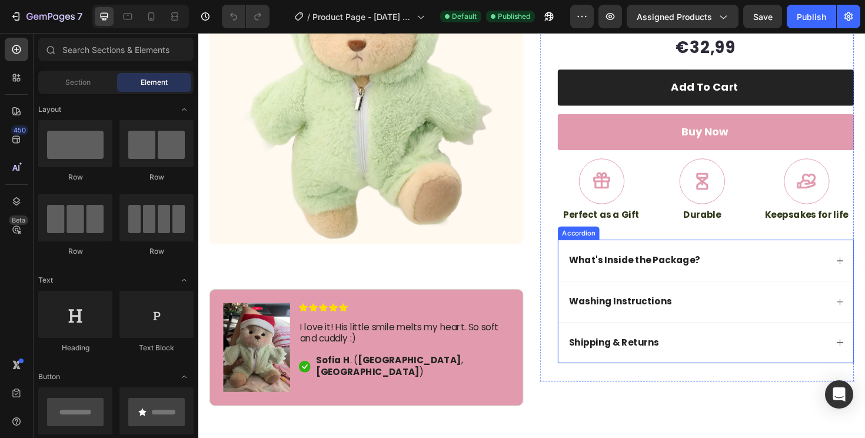  I want to click on span: Save, so click(763, 16).